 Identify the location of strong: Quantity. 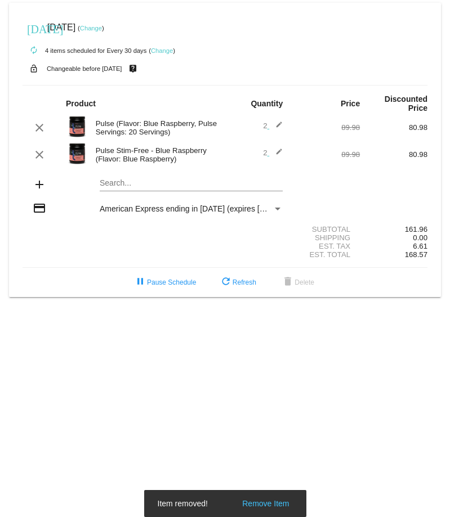
(266, 104).